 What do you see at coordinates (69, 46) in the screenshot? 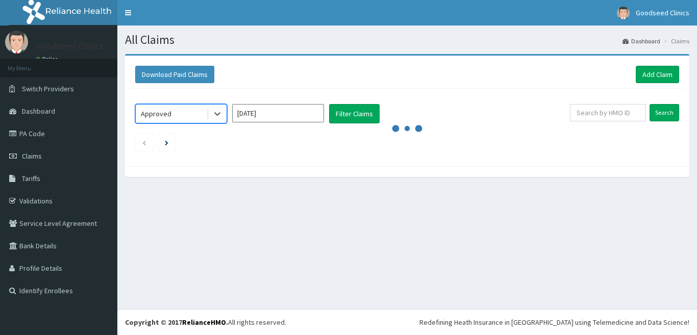
I see `p: Goodseed Clinics` at bounding box center [69, 46].